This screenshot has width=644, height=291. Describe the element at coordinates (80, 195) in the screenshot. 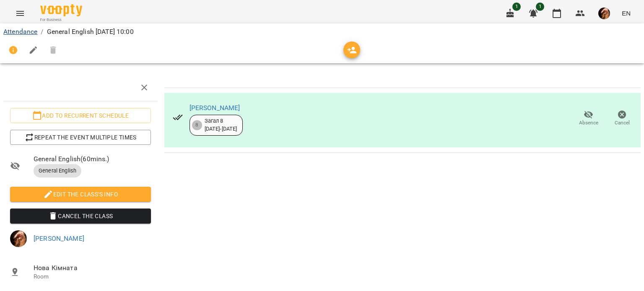

I see `button: Edit the class's Info` at that location.